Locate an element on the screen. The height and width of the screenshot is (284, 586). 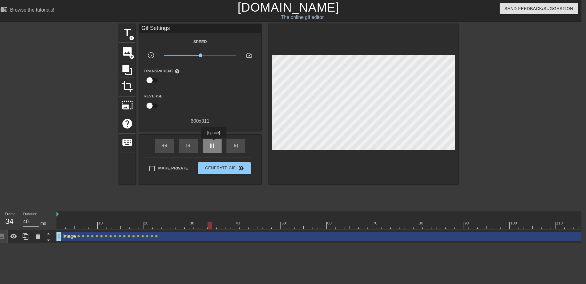
div: 70 is located at coordinates (376, 223).